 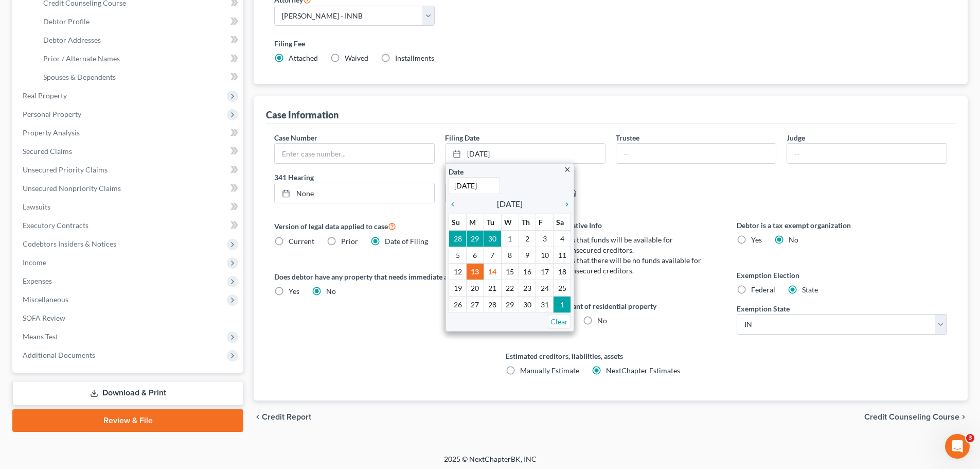 What do you see at coordinates (528, 255) in the screenshot?
I see `td: 9` at bounding box center [528, 255].